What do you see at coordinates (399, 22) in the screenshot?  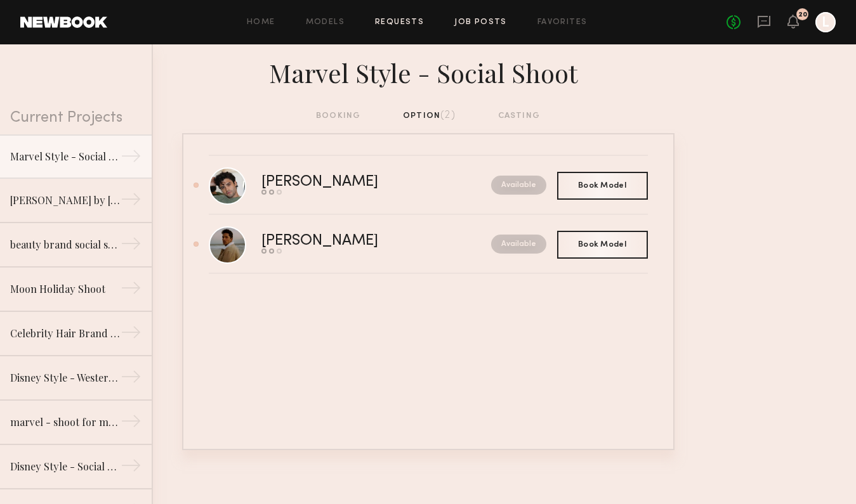 I see `a: Requests` at bounding box center [399, 22].